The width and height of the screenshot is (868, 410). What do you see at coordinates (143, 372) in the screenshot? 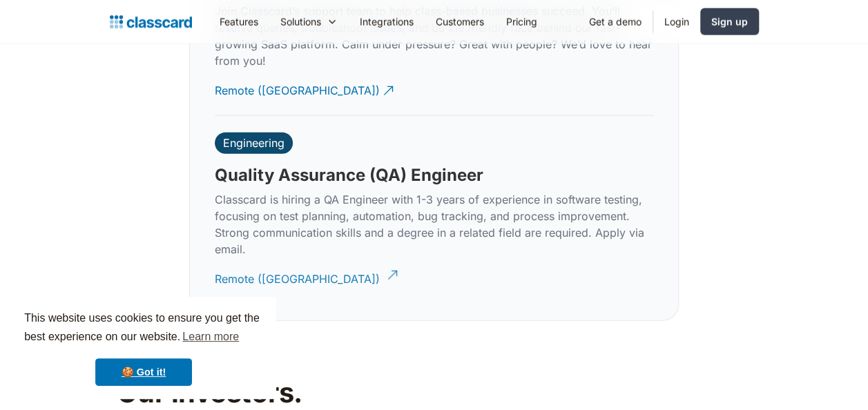
I see `a: dismiss cookie message` at bounding box center [143, 372].